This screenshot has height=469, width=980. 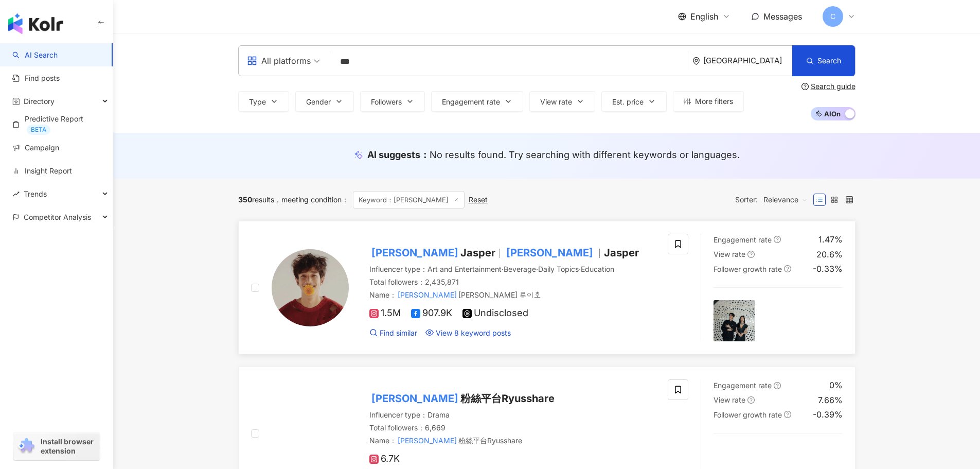 What do you see at coordinates (827, 414) in the screenshot?
I see `div: -0.39%` at bounding box center [827, 414].